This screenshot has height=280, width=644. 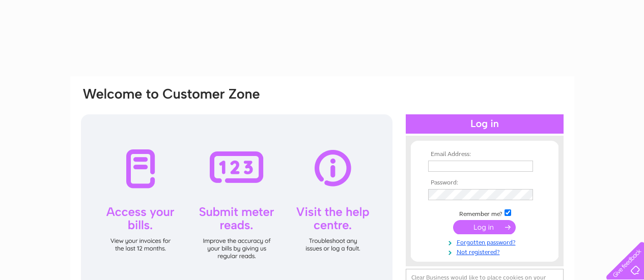 I want to click on th: Password:, so click(x=485, y=183).